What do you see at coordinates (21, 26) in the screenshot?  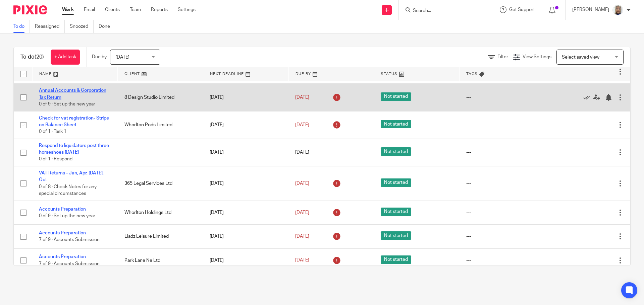 I see `a: To do` at bounding box center [21, 26].